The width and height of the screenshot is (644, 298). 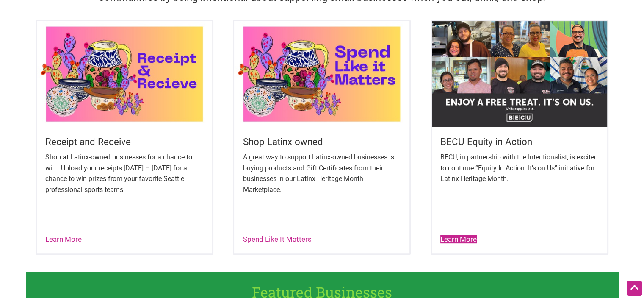 I want to click on h5: Shop Latinx-owned, so click(x=322, y=142).